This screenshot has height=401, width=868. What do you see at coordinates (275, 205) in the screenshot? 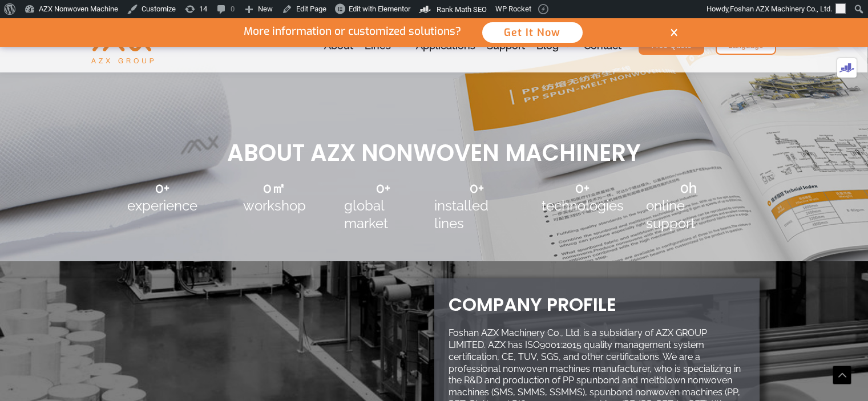
I see `div: workshop` at bounding box center [275, 205].